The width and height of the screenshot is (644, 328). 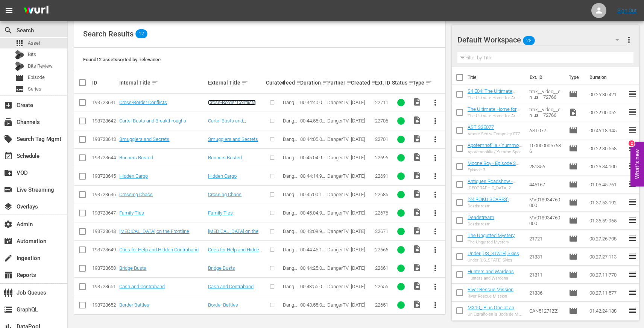 What do you see at coordinates (8, 31) in the screenshot?
I see `span: Search` at bounding box center [8, 31].